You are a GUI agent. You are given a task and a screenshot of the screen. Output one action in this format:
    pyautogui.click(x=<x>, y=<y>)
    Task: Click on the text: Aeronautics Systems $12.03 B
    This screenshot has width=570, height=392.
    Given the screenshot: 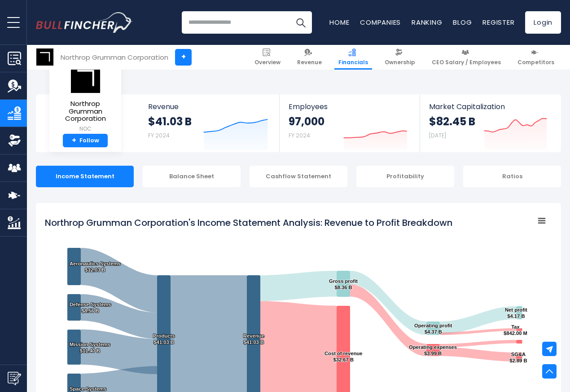 What is the action you would take?
    pyautogui.click(x=95, y=266)
    